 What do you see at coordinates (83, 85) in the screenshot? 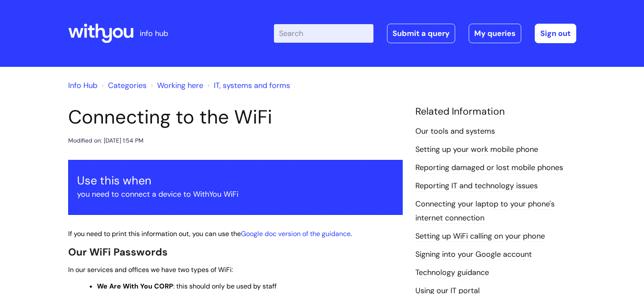
I see `a: Info Hub` at bounding box center [83, 85].